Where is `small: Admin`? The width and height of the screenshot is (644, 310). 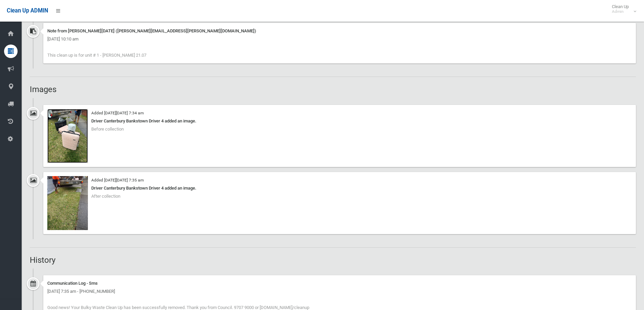 small: Admin is located at coordinates (621, 12).